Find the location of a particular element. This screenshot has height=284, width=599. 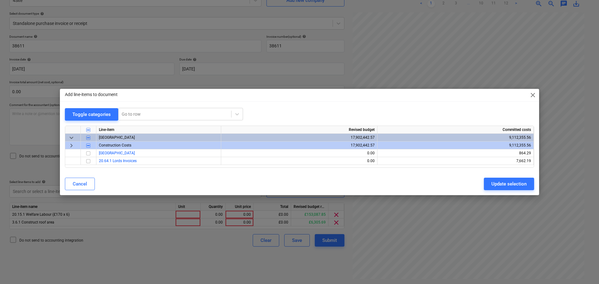

button: Cancel is located at coordinates (80, 184).